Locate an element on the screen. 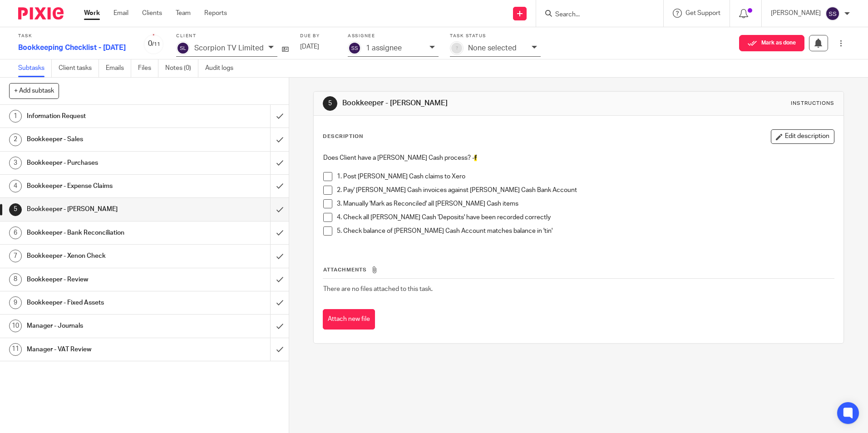 This screenshot has height=433, width=868. span: Mark as done is located at coordinates (778, 43).